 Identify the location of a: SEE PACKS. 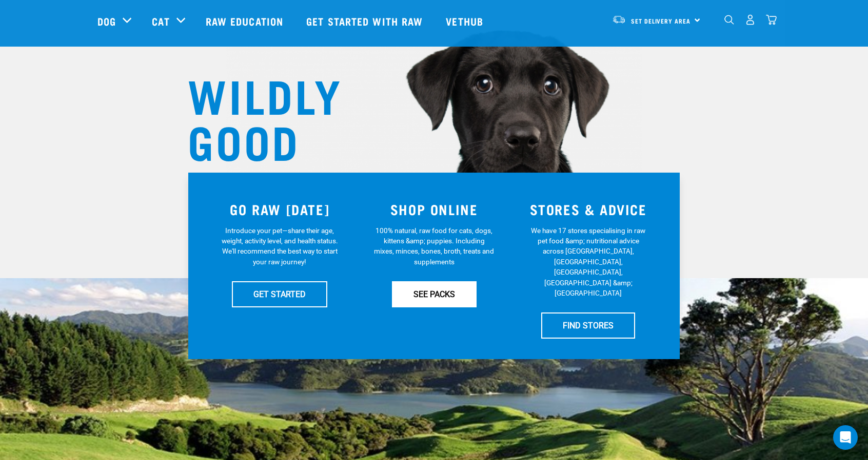
(434, 294).